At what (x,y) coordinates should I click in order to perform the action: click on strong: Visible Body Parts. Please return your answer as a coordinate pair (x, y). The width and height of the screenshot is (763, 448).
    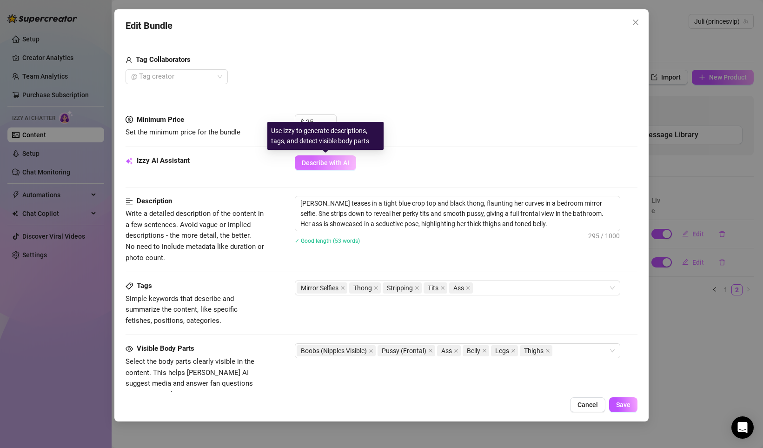
    Looking at the image, I should click on (166, 348).